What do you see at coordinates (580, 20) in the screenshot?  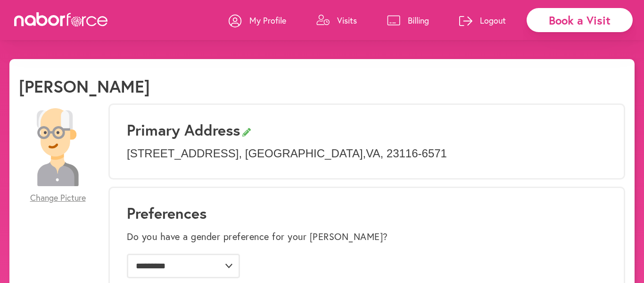 I see `div: Book a Visit` at bounding box center [580, 20].